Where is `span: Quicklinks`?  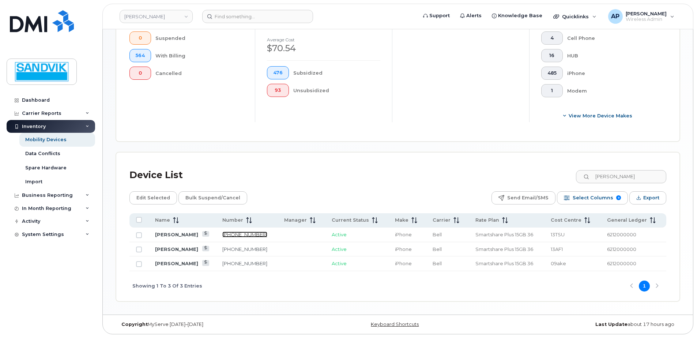 span: Quicklinks is located at coordinates (575, 16).